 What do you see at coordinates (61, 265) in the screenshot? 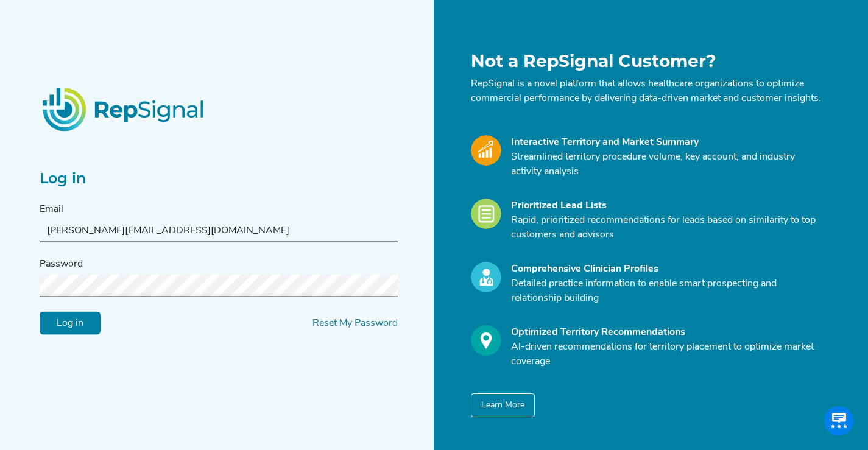
I see `label: Password` at bounding box center [61, 265].